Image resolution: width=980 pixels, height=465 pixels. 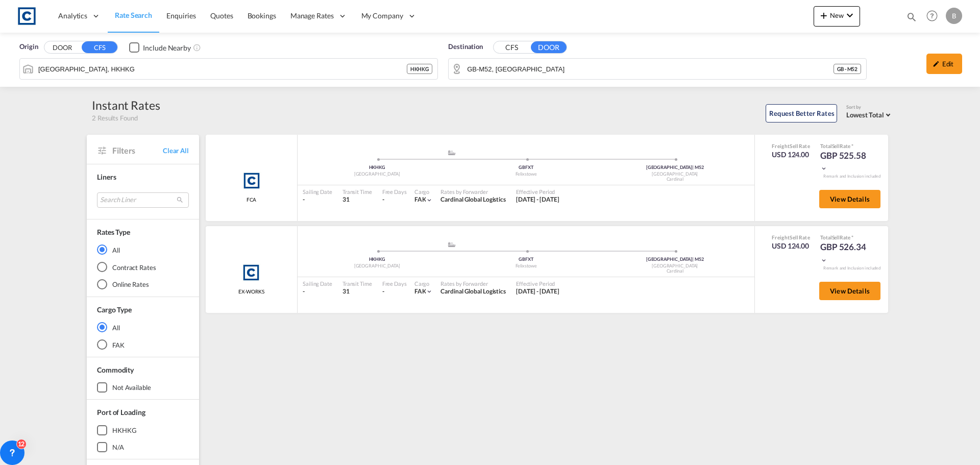 I want to click on div: GBP 525.58, so click(x=846, y=161).